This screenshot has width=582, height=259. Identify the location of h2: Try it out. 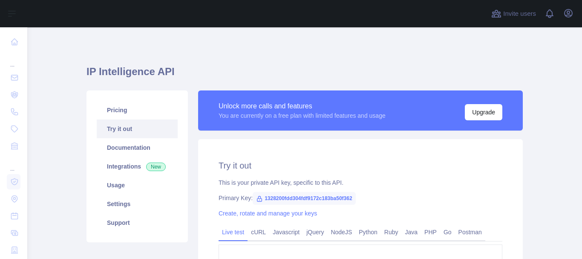
(360, 165).